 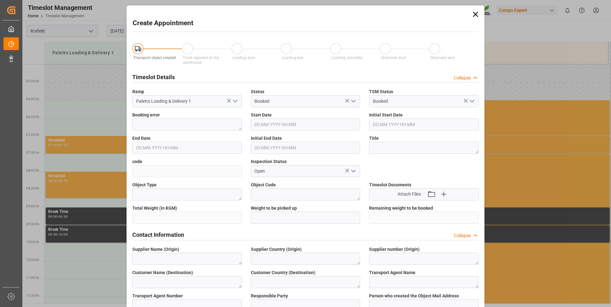 What do you see at coordinates (201, 60) in the screenshot?
I see `span: Truck registers at the warehouse` at bounding box center [201, 60].